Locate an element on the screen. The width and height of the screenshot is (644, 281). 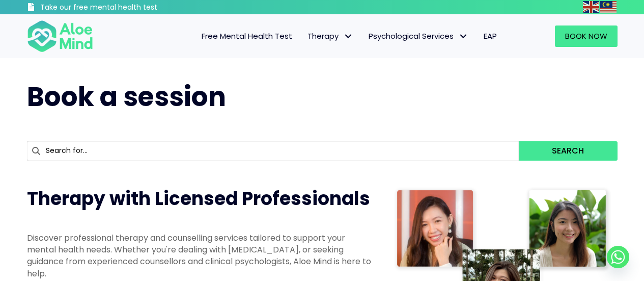
a: Free Mental Health Test is located at coordinates (247, 36).